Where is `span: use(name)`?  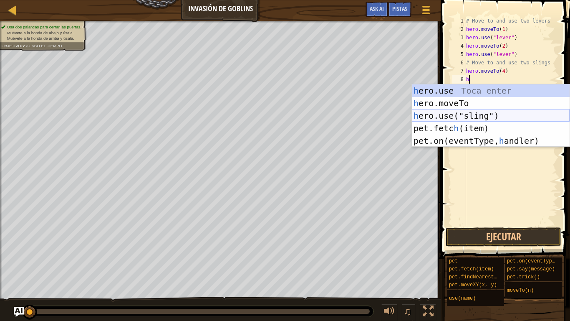
span: use(name) is located at coordinates (462, 298).